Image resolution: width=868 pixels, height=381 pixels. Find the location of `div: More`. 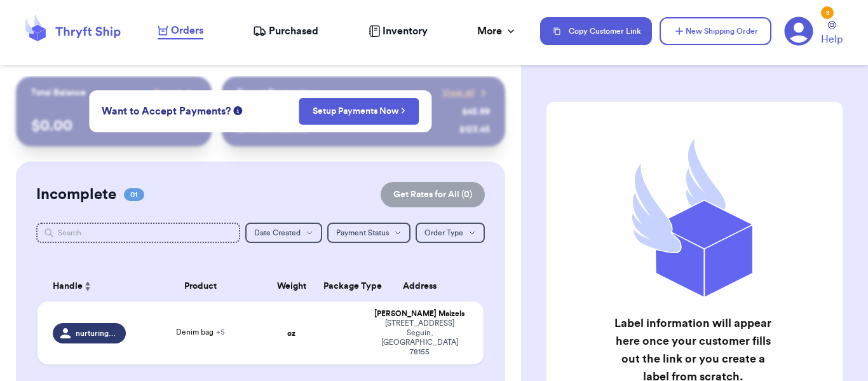

div: More is located at coordinates (497, 32).